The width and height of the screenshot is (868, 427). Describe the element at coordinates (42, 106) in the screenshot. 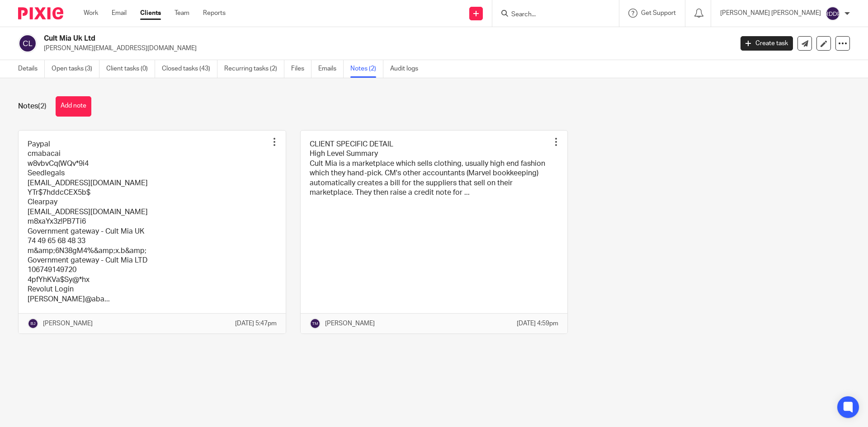

I see `span: (2)` at that location.